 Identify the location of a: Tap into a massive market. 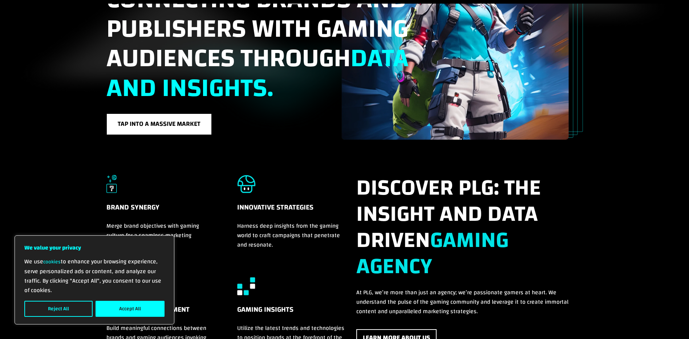
(159, 124).